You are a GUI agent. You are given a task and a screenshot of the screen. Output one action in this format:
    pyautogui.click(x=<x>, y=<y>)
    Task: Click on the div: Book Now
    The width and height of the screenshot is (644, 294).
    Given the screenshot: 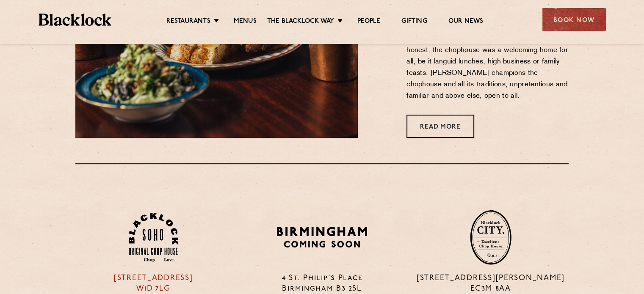 What is the action you would take?
    pyautogui.click(x=574, y=20)
    